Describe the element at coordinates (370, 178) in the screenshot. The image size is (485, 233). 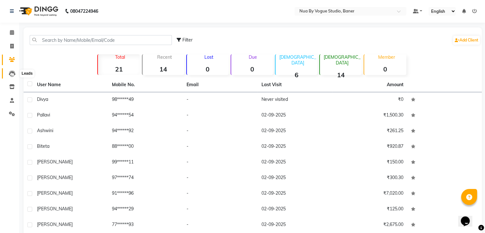
I see `td: ₹300.30` at that location.